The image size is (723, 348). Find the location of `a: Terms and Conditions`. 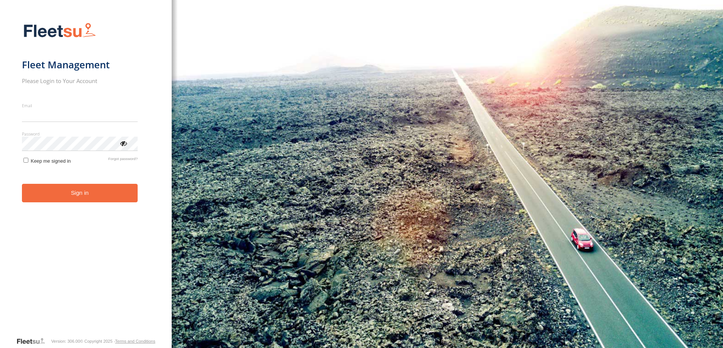

a: Terms and Conditions is located at coordinates (135, 342).